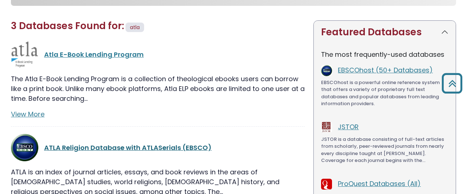 The image size is (467, 194). I want to click on a: Atla E-Book Lending Program, so click(94, 54).